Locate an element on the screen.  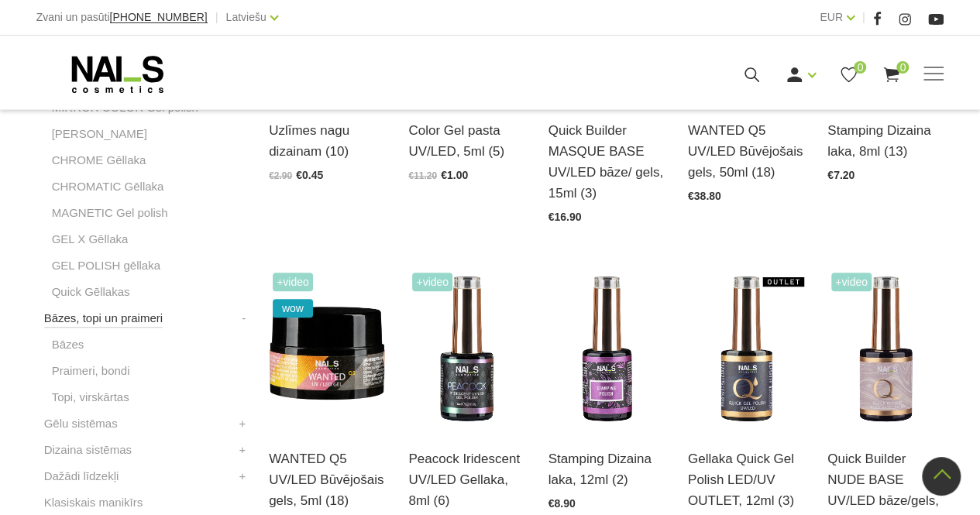
a: Gellaka Quick Gel Polish LED/UV OUTLET, 12ml (3) is located at coordinates (746, 480).